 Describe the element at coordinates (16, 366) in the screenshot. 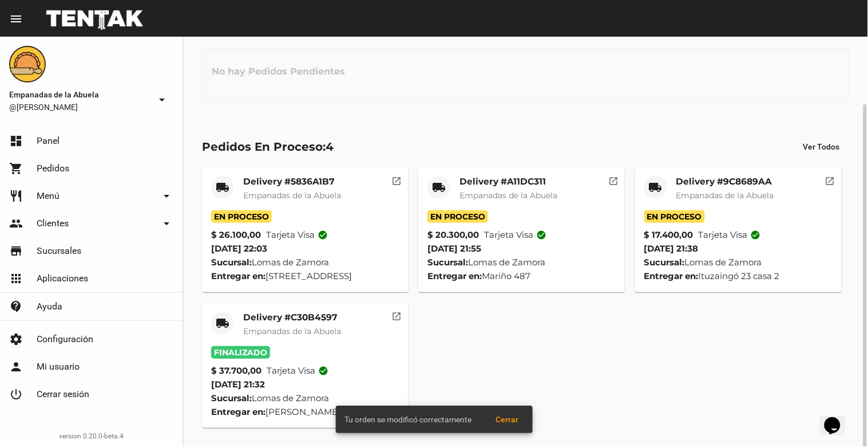

I see `mat-icon: person` at that location.